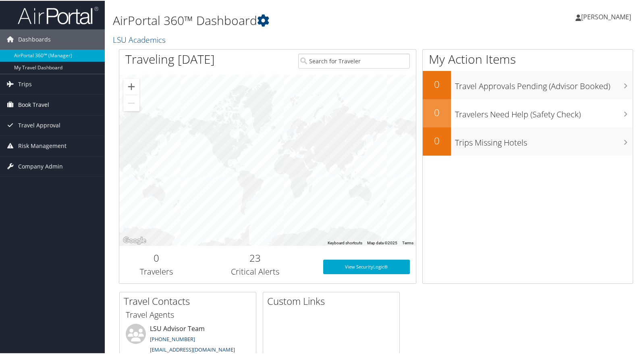 This screenshot has width=644, height=354. I want to click on a: 0Trips Missing Hotels, so click(528, 141).